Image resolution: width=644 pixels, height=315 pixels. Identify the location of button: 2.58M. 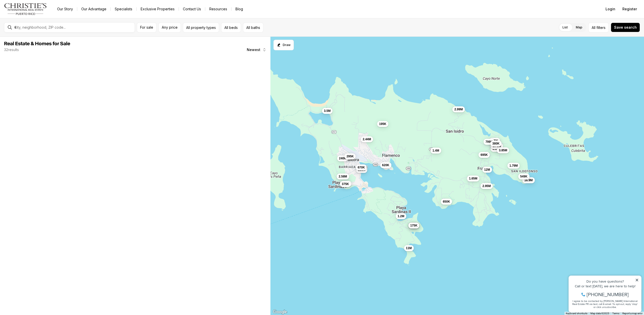
(342, 177).